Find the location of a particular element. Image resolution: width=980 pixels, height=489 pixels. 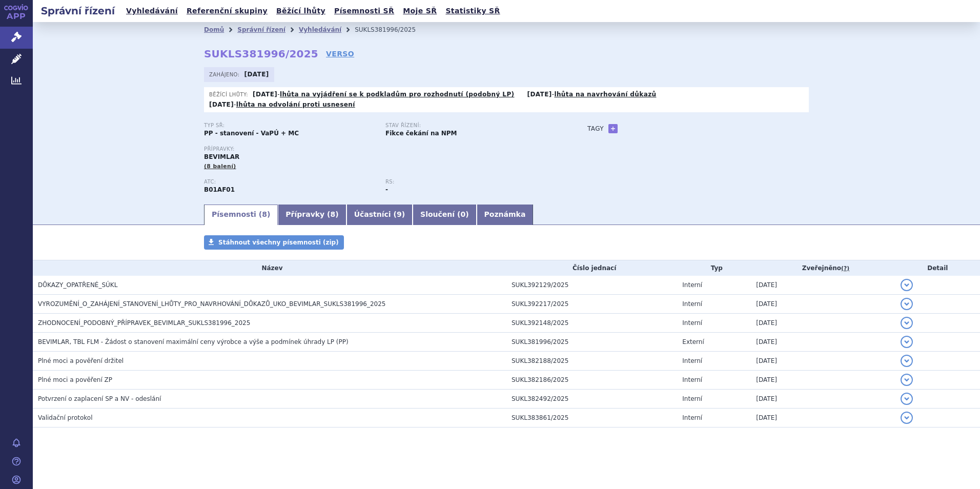

a: Běžící lhůty is located at coordinates (301, 11).